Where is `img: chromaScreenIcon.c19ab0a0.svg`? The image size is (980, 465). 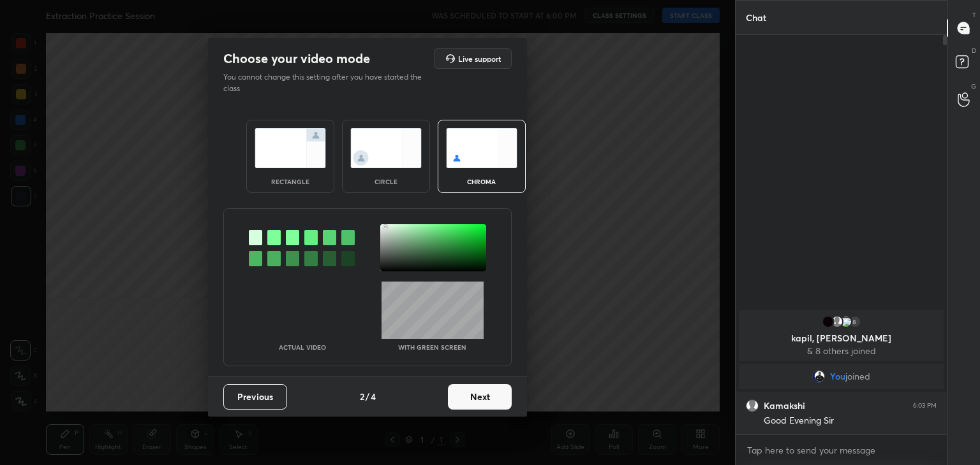 img: chromaScreenIcon.c19ab0a0.svg is located at coordinates (482, 148).